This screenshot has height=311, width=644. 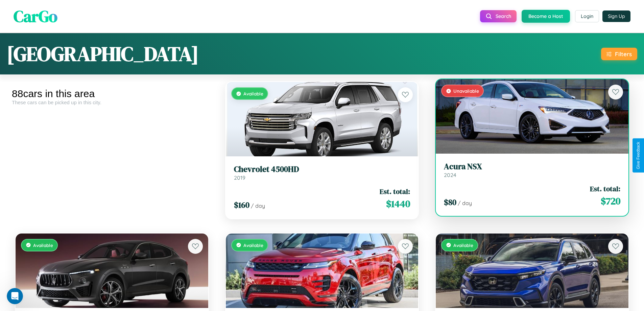 I want to click on button: Filters, so click(x=619, y=54).